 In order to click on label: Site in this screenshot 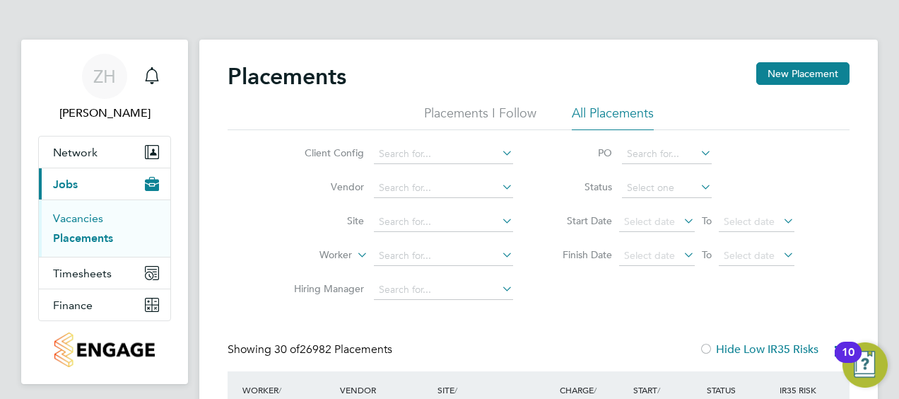, I will do `click(323, 221)`.